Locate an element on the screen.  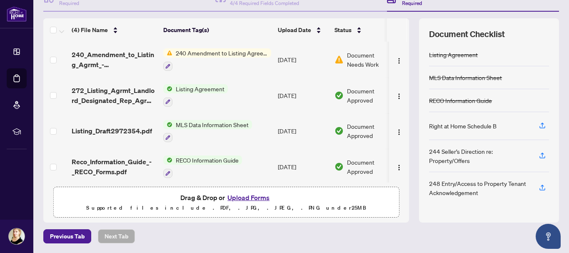
p: Supported files include .PDF, .JPG, .JPEG, .PNG under 25 MB is located at coordinates (226, 208).